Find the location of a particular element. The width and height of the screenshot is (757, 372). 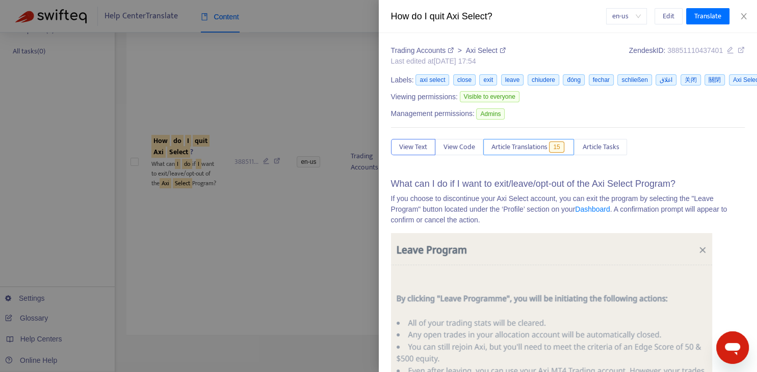

button: Close is located at coordinates (743, 16).